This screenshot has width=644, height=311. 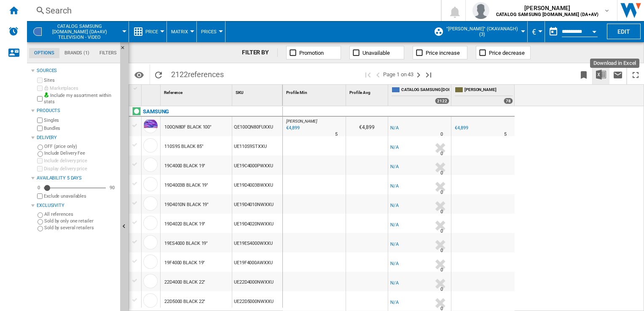 I want to click on div: Prices, so click(x=211, y=32).